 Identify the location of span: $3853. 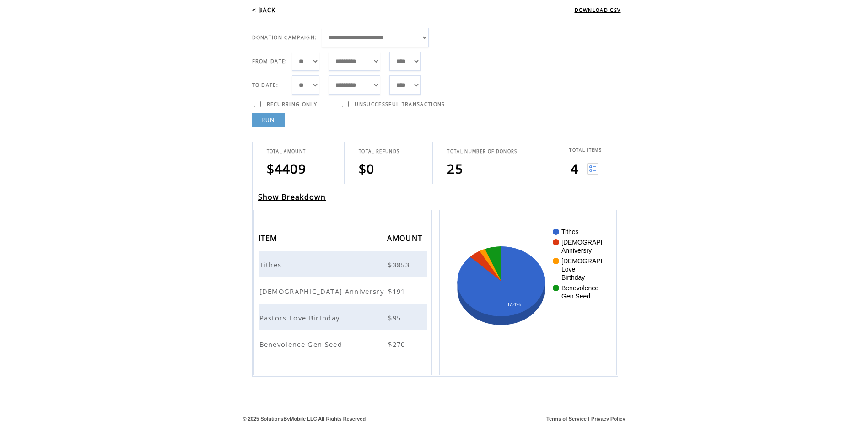
(400, 265).